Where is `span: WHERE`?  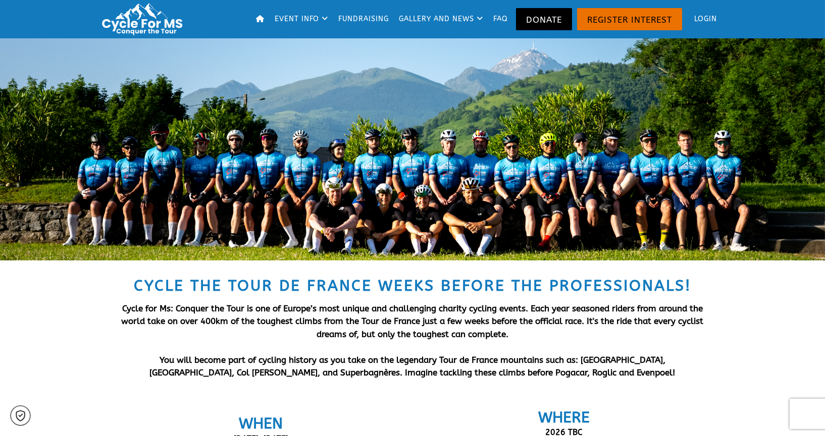 span: WHERE is located at coordinates (564, 417).